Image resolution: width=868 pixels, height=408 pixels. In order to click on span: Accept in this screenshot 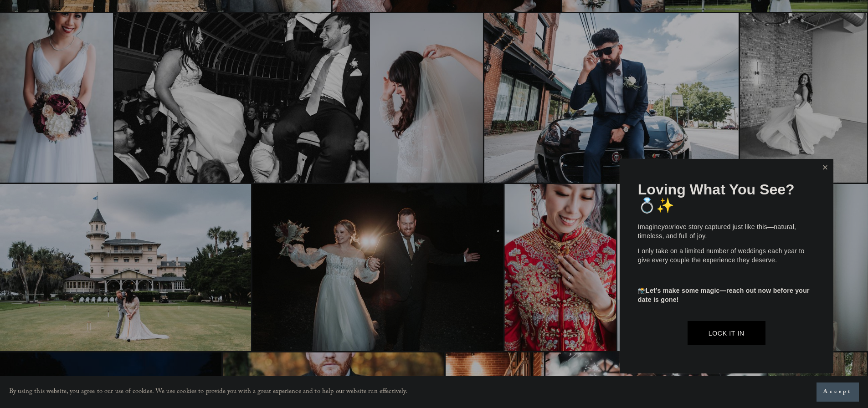, I will do `click(837, 392)`.